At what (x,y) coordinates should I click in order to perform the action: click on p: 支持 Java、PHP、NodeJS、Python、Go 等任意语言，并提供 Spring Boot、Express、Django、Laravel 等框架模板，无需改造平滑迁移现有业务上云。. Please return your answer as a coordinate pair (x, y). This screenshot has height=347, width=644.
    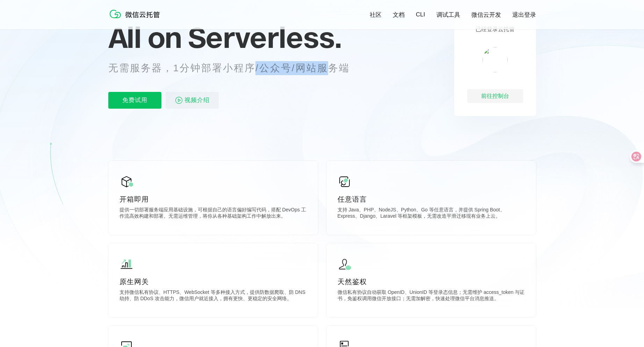
    Looking at the image, I should click on (431, 214).